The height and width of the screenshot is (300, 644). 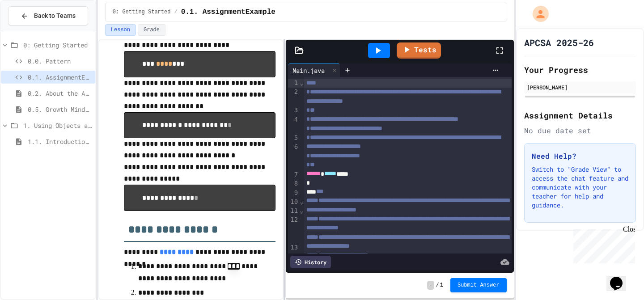 I want to click on div: No due date set, so click(x=580, y=131).